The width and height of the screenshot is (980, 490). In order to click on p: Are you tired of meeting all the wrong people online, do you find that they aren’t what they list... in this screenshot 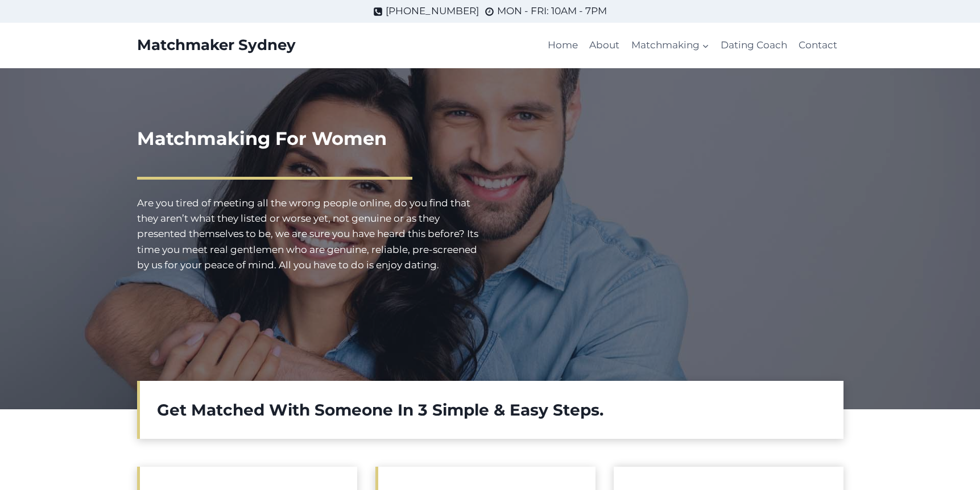, I will do `click(309, 234)`.